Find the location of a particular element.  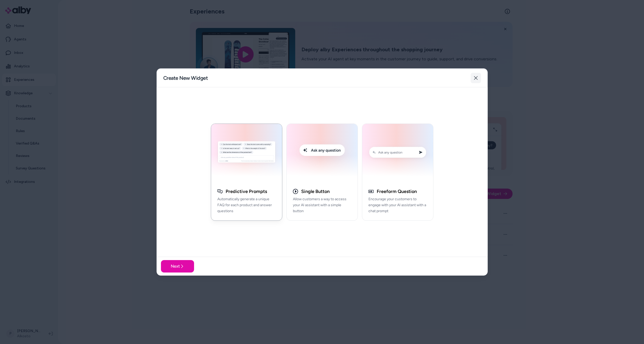

button: Single Button Embed ExampleSingle ButtonAllow customers a way to access your AI assistant with a ... is located at coordinates (322, 172).